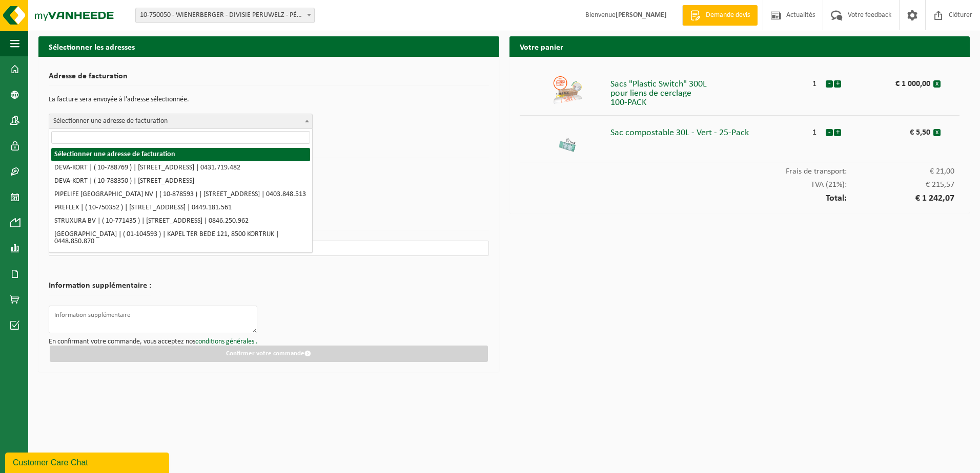  What do you see at coordinates (268, 79) in the screenshot?
I see `h2: Adresse de facturation` at bounding box center [268, 79].